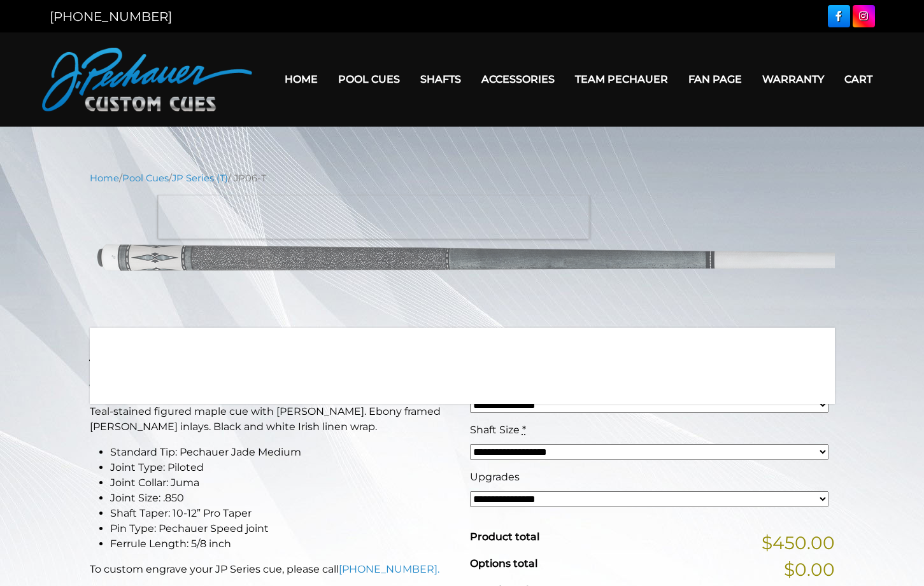  What do you see at coordinates (200, 178) in the screenshot?
I see `a: JP Series (T)` at bounding box center [200, 178].